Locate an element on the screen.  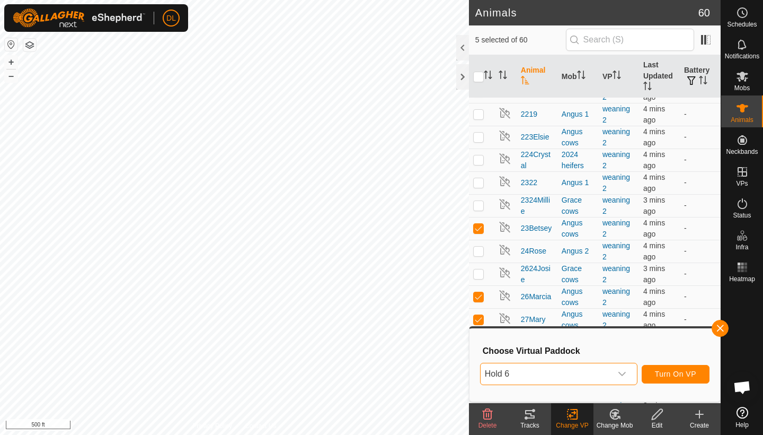
a: Help is located at coordinates (742, 417).